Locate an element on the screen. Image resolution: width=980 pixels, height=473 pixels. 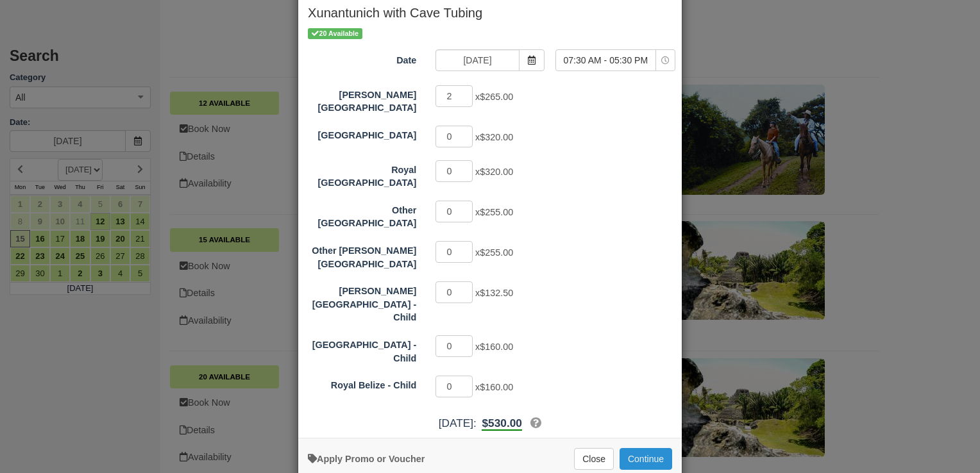
label: Thatch Caye Resort - Child is located at coordinates (362, 350).